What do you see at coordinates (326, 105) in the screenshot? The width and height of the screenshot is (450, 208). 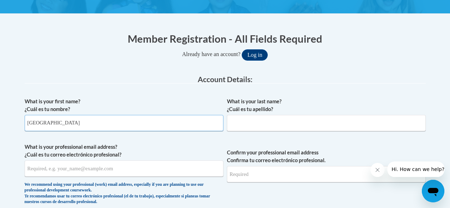 I see `label: What is your last name? ¿Cuál es tu apellido?` at bounding box center [326, 105].